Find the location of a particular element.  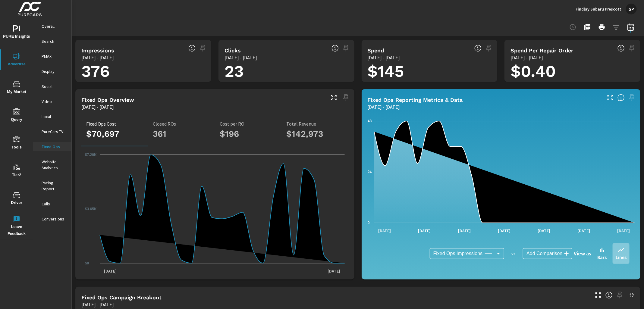

span: The amount of money spent on advertising during the period. is located at coordinates (478, 48).